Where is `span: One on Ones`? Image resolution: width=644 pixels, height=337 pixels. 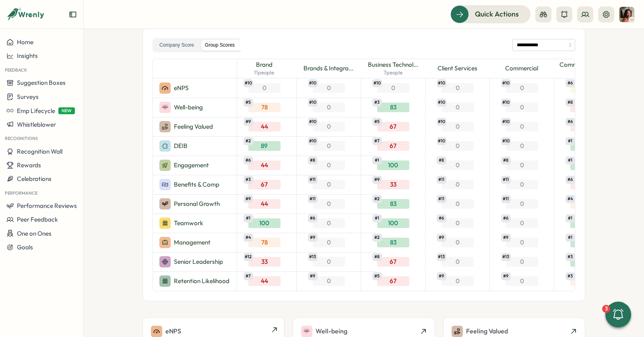 span: One on Ones is located at coordinates (34, 233).